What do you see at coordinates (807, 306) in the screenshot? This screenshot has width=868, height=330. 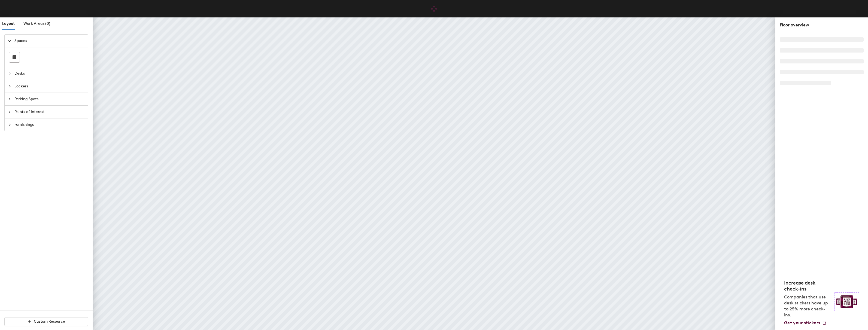 I see `p: Companies that use desk stickers have up to 25% more check-ins.` at bounding box center [807, 306].